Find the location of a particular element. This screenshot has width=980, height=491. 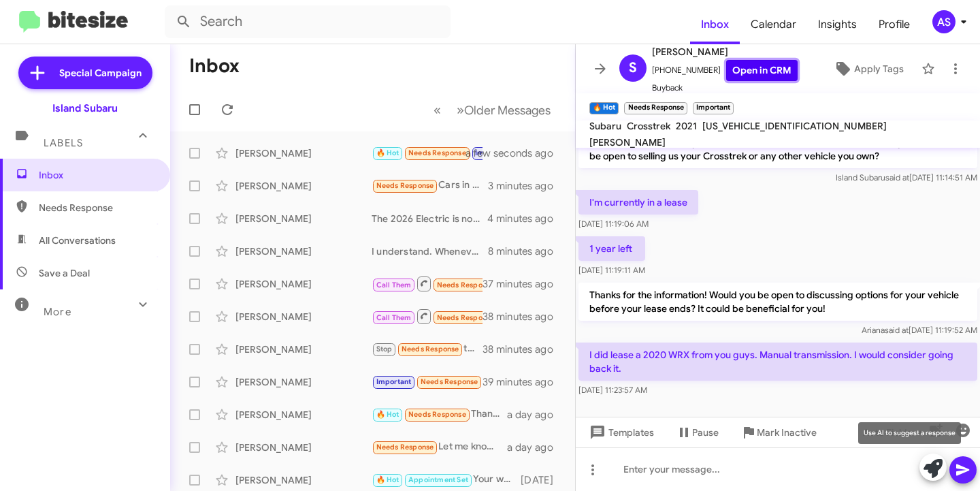

p: I did lease a 2020 WRX from you guys. Manual transmission. I would consider going back it. is located at coordinates (778, 361).